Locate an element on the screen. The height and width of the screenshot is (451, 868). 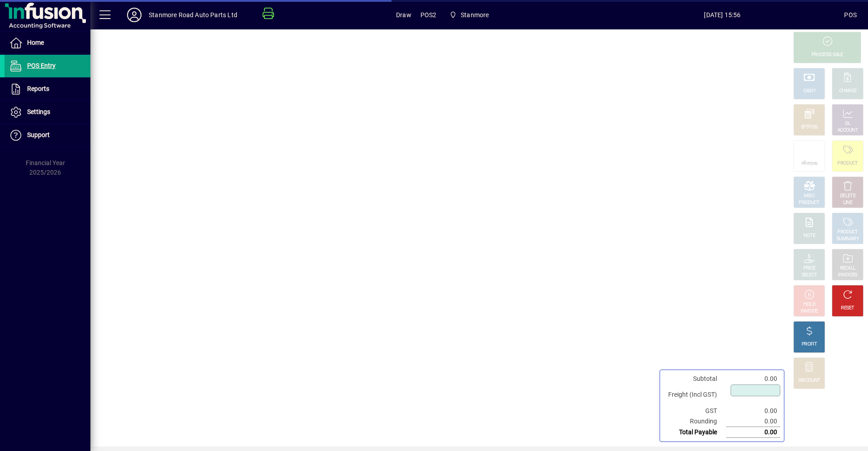
div: DELETE is located at coordinates (848, 196).